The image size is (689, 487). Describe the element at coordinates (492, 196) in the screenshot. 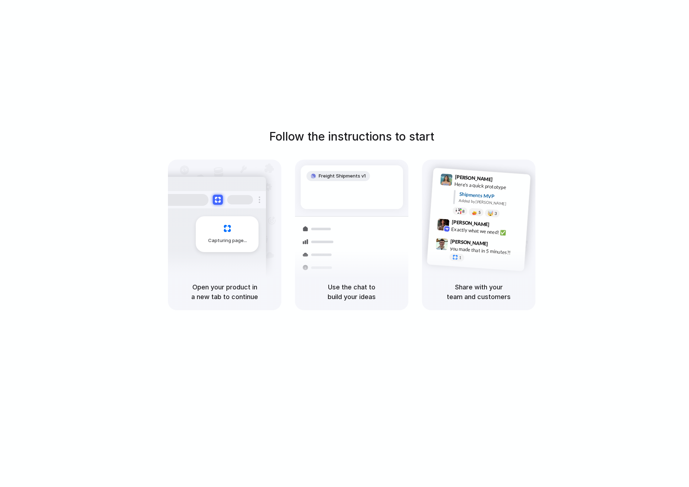

I see `div: Shipments MVP` at that location.